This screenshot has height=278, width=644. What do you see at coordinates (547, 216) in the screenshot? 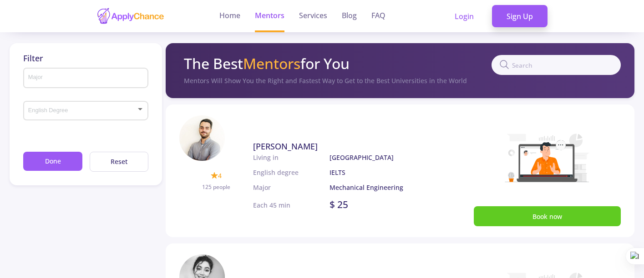
I see `button: Book now` at bounding box center [547, 216].